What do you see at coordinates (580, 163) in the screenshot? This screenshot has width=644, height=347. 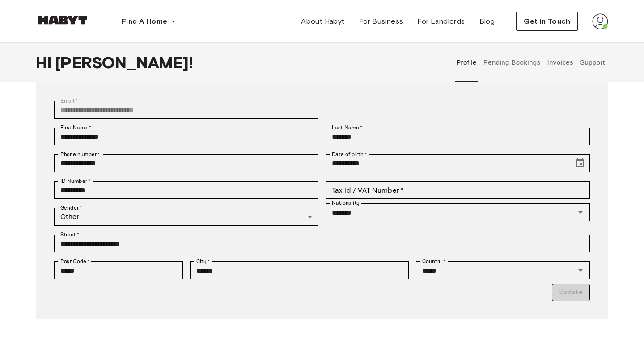 I see `button: Choose date, selected date is Sep 5, 2000` at bounding box center [580, 163].